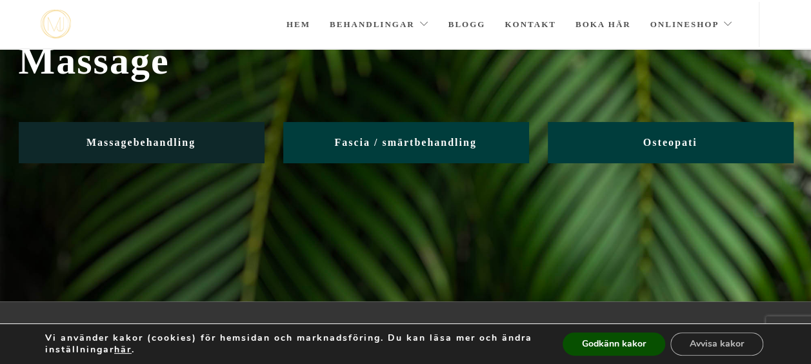  I want to click on span: Massage, so click(406, 61).